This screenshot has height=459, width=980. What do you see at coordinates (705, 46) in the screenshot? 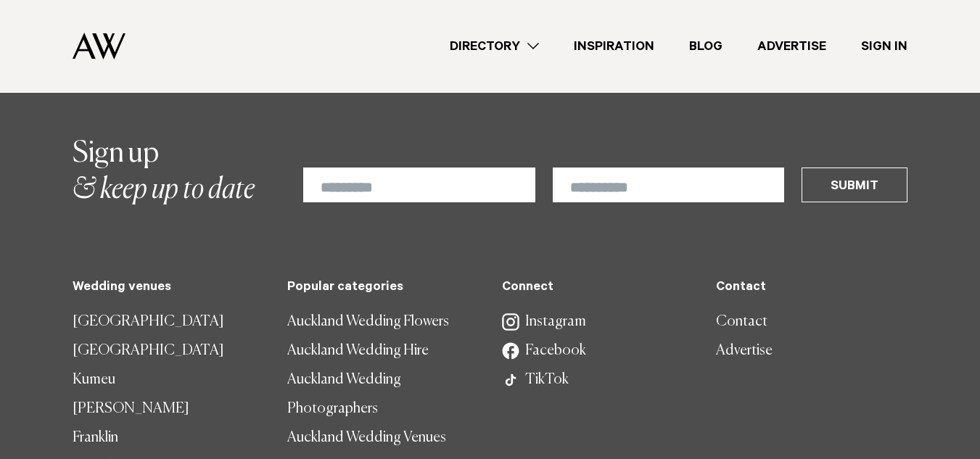
I see `a: Blog` at bounding box center [705, 46].